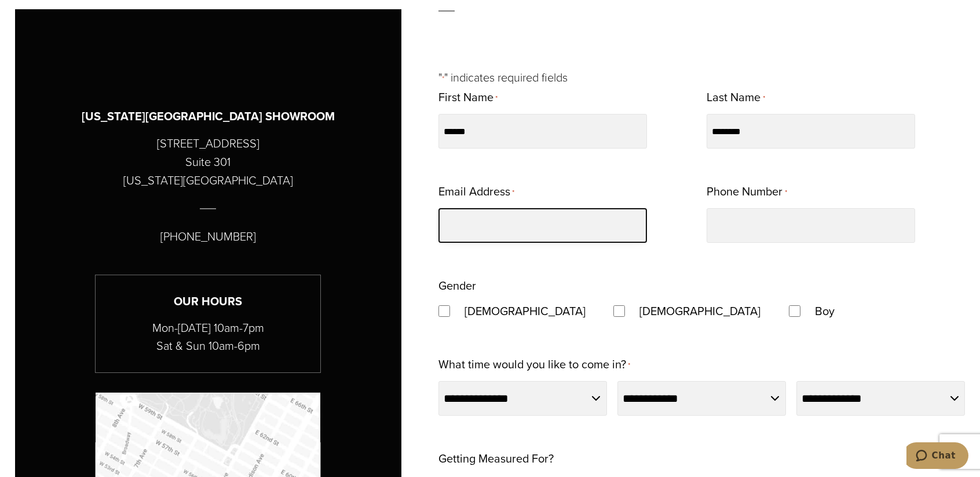  What do you see at coordinates (37, 13) in the screenshot?
I see `span: Chat` at bounding box center [37, 13].